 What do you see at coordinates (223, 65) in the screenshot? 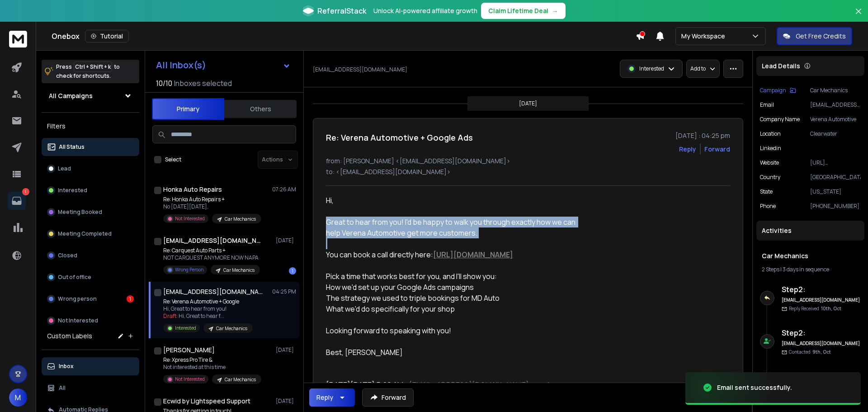
I see `button: All Inbox(s)` at bounding box center [223, 65].